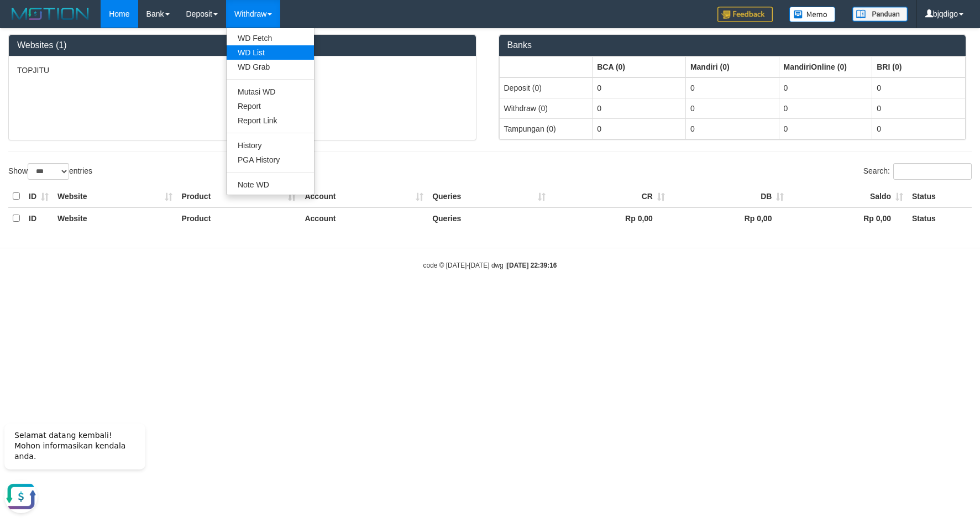  What do you see at coordinates (610, 196) in the screenshot?
I see `th: CR` at bounding box center [610, 196].